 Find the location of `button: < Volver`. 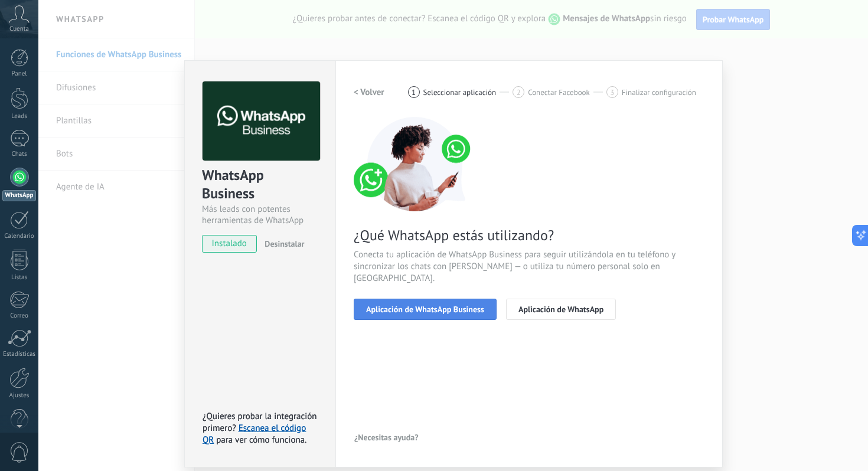

button: < Volver is located at coordinates (369, 93).